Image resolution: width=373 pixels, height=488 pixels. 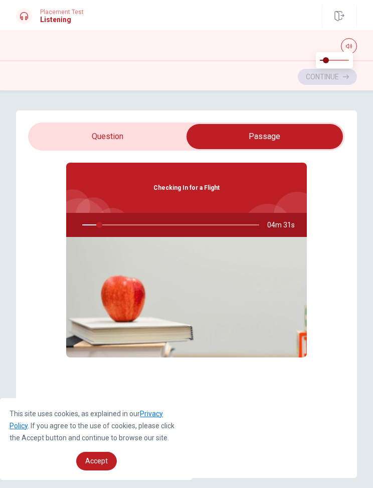 What do you see at coordinates (187, 188) in the screenshot?
I see `span: Checking In for a Flight` at bounding box center [187, 188].